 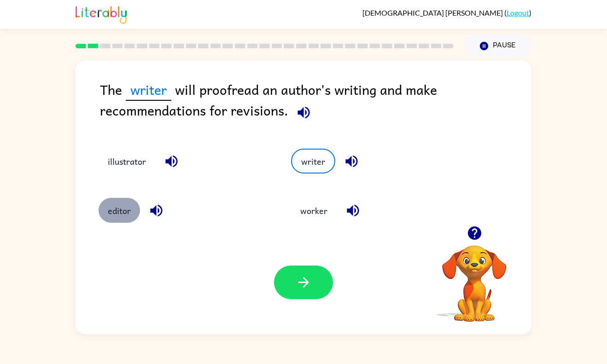 I want to click on button: Pause, so click(x=497, y=46).